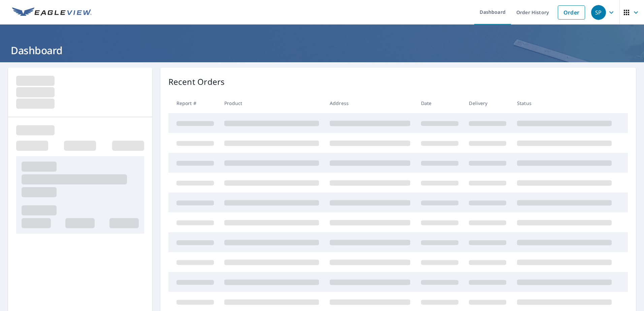 This screenshot has width=644, height=311. I want to click on th: Report #, so click(194, 103).